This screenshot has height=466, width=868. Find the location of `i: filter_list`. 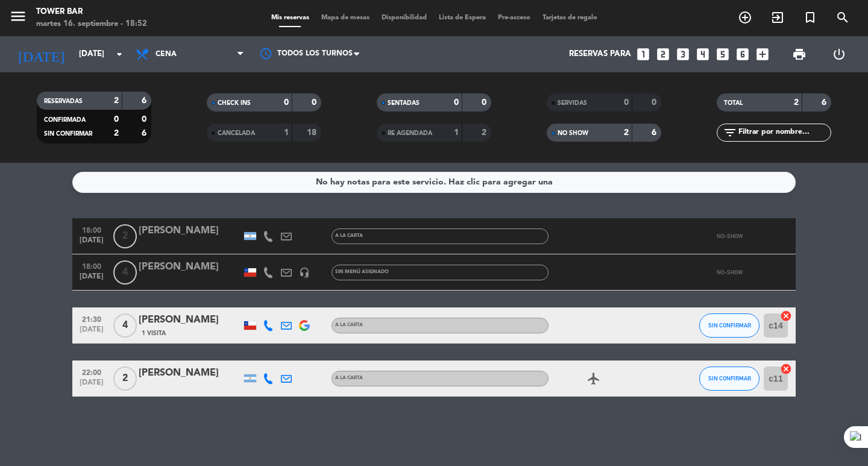

i: filter_list is located at coordinates (730, 133).